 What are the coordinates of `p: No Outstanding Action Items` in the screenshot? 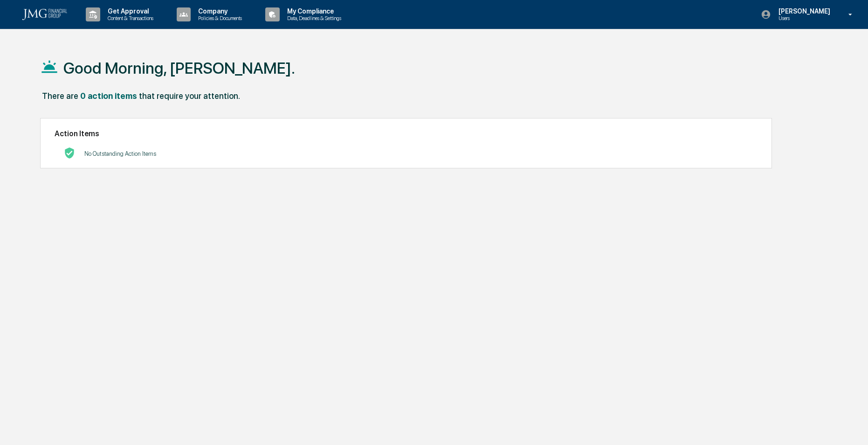 It's located at (121, 153).